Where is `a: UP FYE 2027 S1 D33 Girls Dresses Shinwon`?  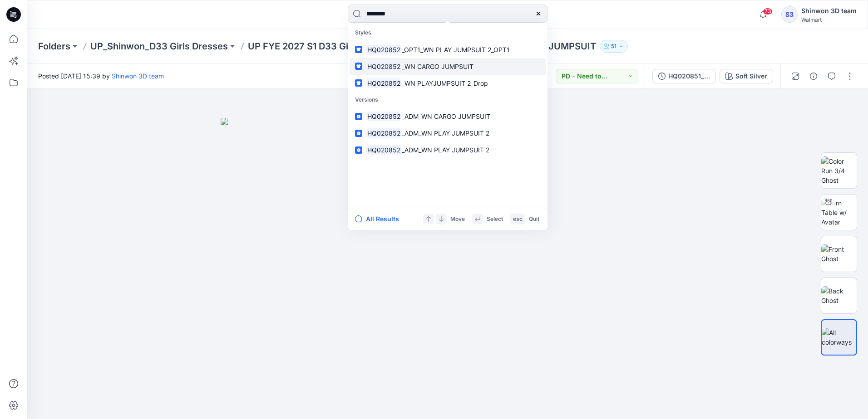
a: UP FYE 2027 S1 D33 Girls Dresses Shinwon is located at coordinates (341, 46).